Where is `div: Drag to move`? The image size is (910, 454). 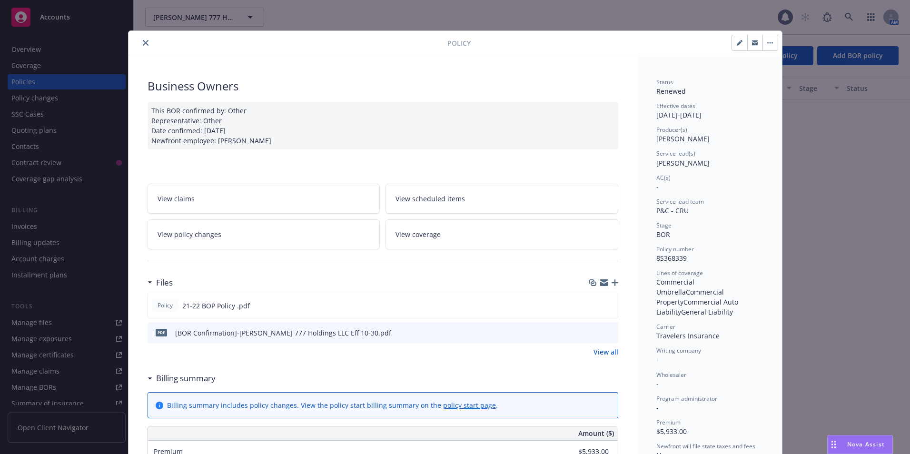 div: Drag to move is located at coordinates (834, 445).